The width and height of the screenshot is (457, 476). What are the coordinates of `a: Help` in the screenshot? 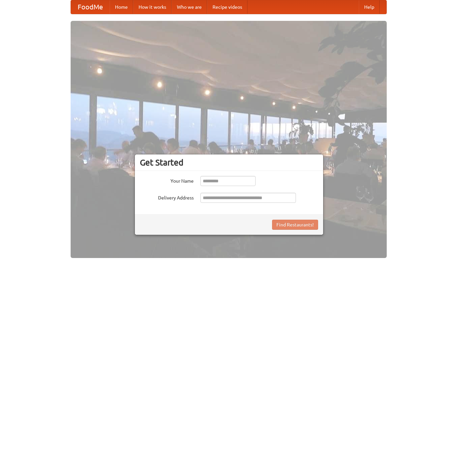 It's located at (370, 7).